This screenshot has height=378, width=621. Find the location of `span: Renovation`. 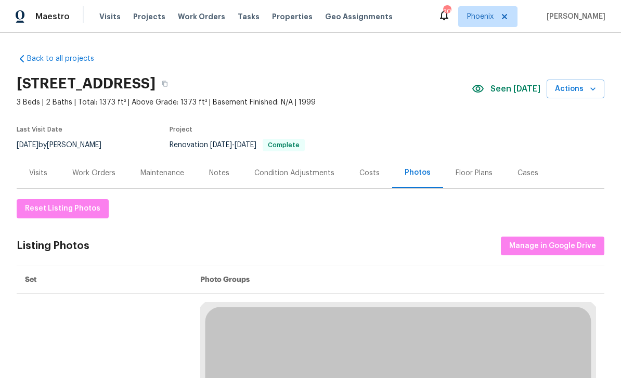

span: Renovation is located at coordinates (237, 145).